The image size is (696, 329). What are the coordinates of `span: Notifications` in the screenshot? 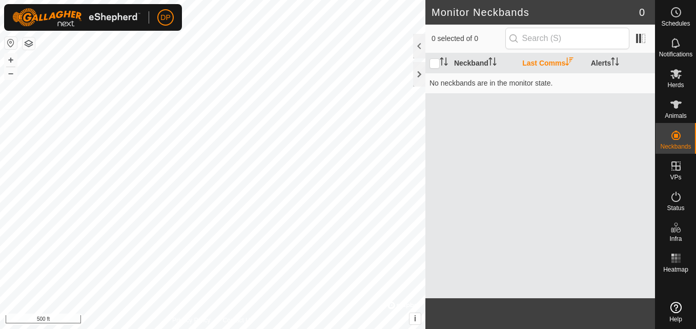 It's located at (676, 54).